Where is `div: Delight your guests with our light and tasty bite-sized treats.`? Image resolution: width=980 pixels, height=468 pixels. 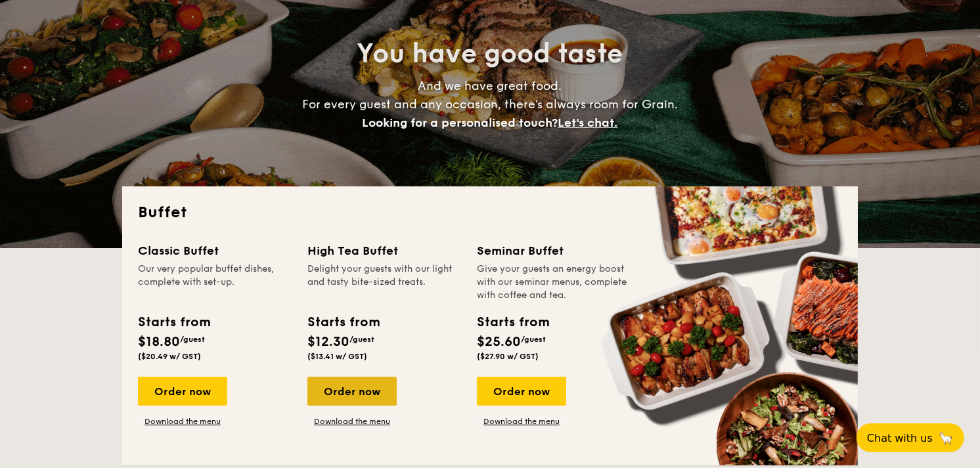
div: Delight your guests with our light and tasty bite-sized treats. is located at coordinates (384, 282).